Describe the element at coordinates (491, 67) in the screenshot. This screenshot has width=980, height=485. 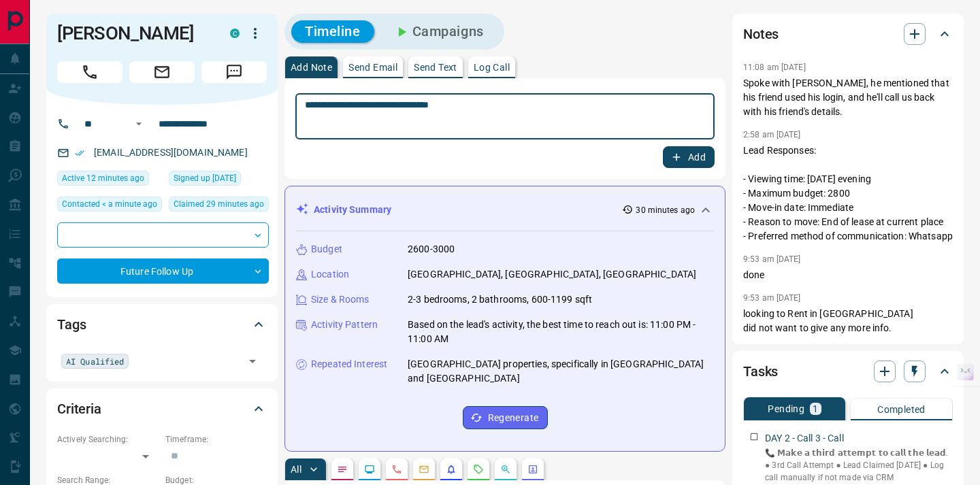
I see `p: Log Call` at that location.